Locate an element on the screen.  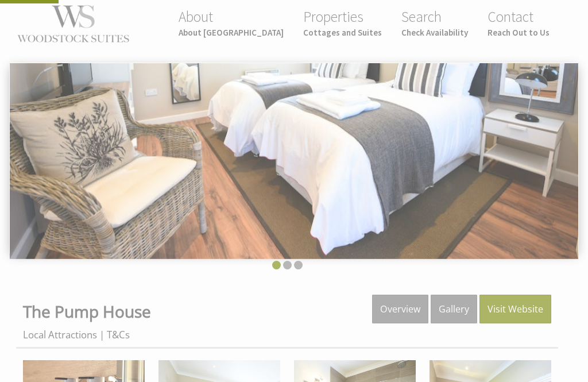
small: Check Availability is located at coordinates (435, 32).